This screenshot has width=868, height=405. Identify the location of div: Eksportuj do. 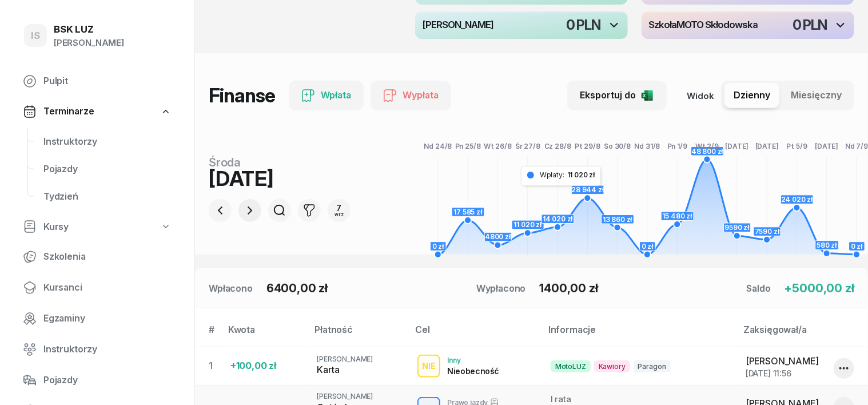
(617, 96).